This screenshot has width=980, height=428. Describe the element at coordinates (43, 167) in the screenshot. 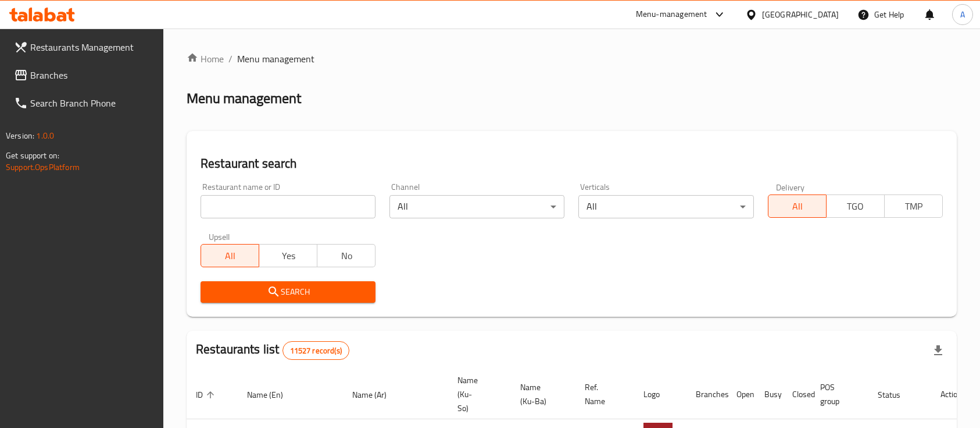

I see `a: Support.OpsPlatform` at that location.